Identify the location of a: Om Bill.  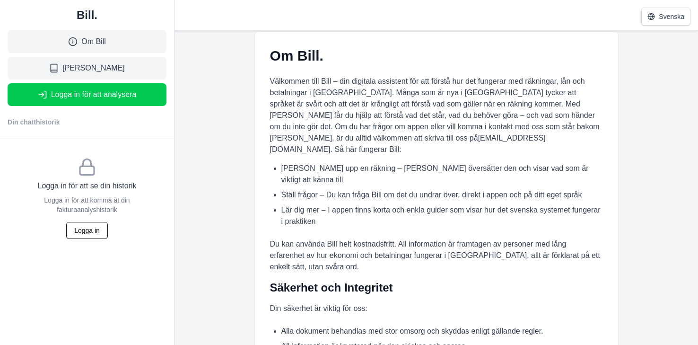
(87, 42).